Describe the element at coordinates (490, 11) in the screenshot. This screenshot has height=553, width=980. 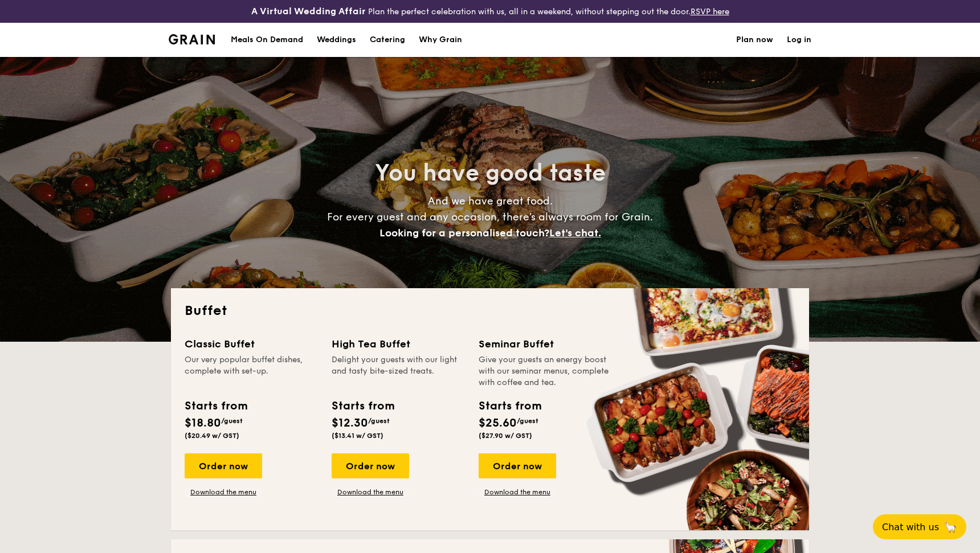
I see `div: Plan the perfect celebration with us, all in a weekend, without stepping out the door.` at that location.